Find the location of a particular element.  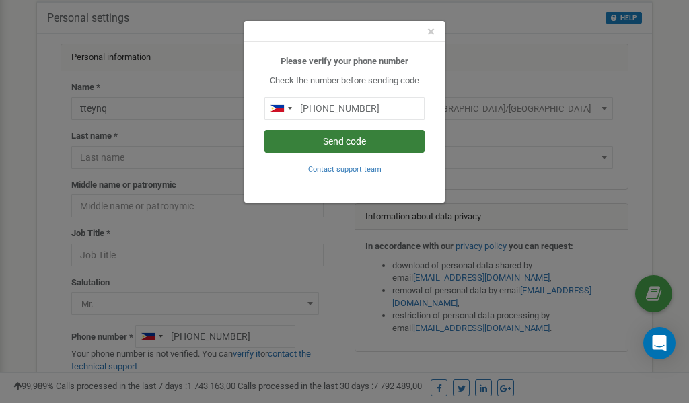

button: Send code is located at coordinates (344, 141).